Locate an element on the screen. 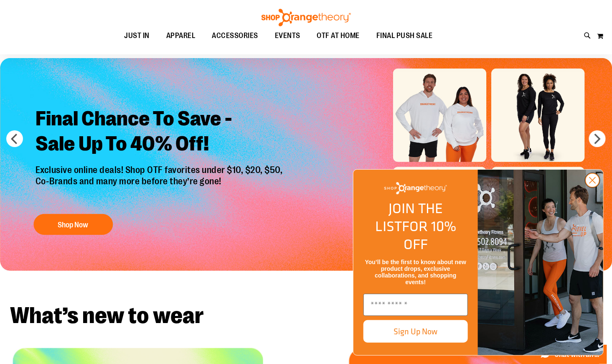 This screenshot has height=364, width=612. span: FINAL PUSH SALE is located at coordinates (405, 36).